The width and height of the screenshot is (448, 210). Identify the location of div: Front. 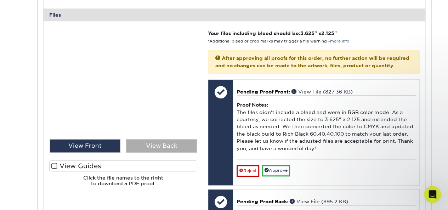
(123, 124).